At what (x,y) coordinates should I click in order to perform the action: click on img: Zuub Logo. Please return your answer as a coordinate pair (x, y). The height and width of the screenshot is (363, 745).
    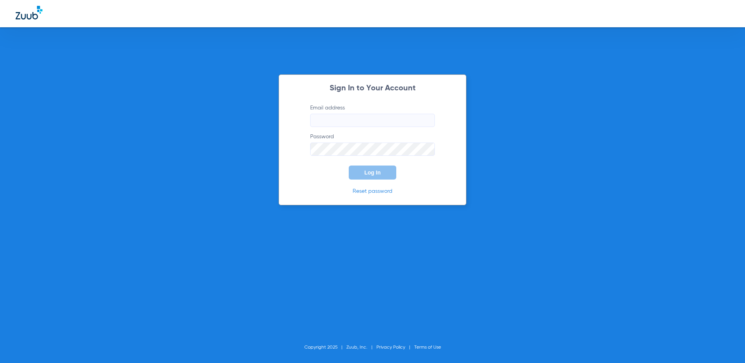
    Looking at the image, I should click on (29, 12).